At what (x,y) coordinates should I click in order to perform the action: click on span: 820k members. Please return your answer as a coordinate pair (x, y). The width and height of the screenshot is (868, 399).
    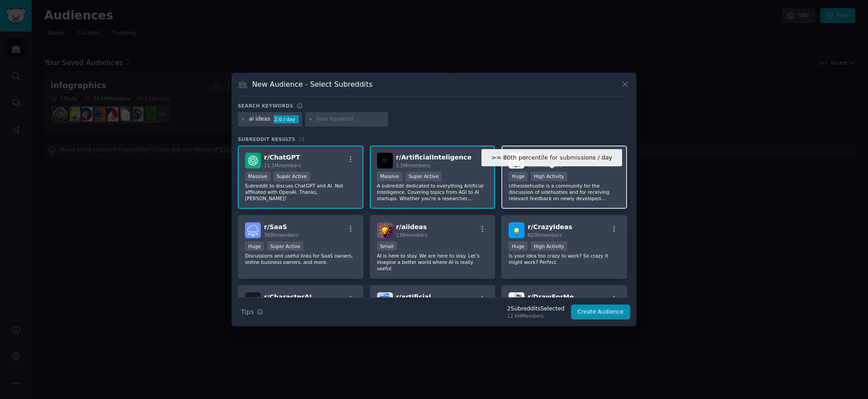
    Looking at the image, I should click on (545, 235).